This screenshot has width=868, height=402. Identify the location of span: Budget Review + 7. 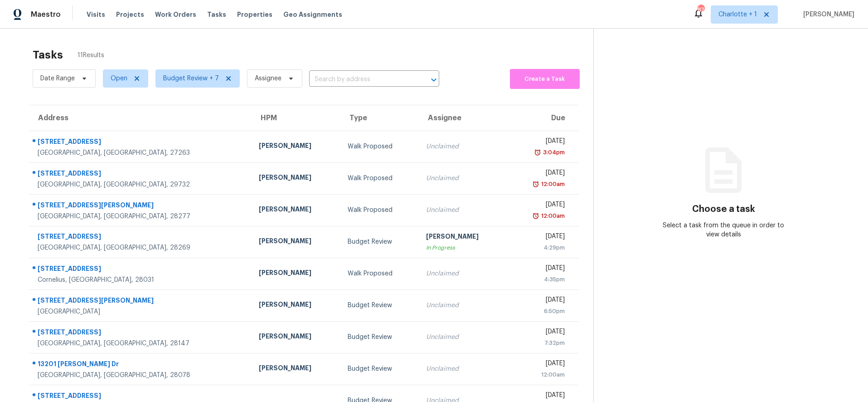
(191, 79).